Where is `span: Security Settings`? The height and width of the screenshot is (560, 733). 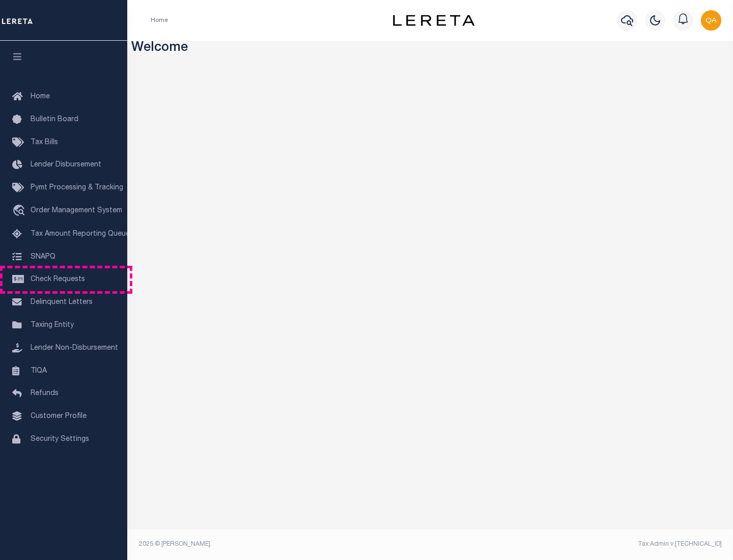 span: Security Settings is located at coordinates (60, 439).